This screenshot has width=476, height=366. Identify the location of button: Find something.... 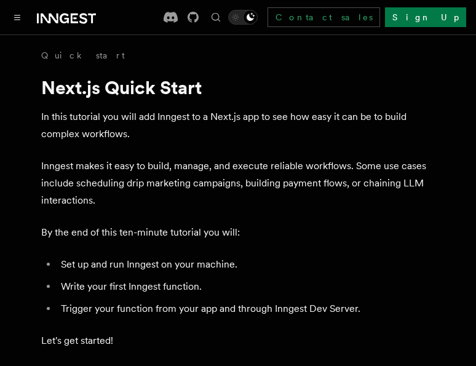
(216, 17).